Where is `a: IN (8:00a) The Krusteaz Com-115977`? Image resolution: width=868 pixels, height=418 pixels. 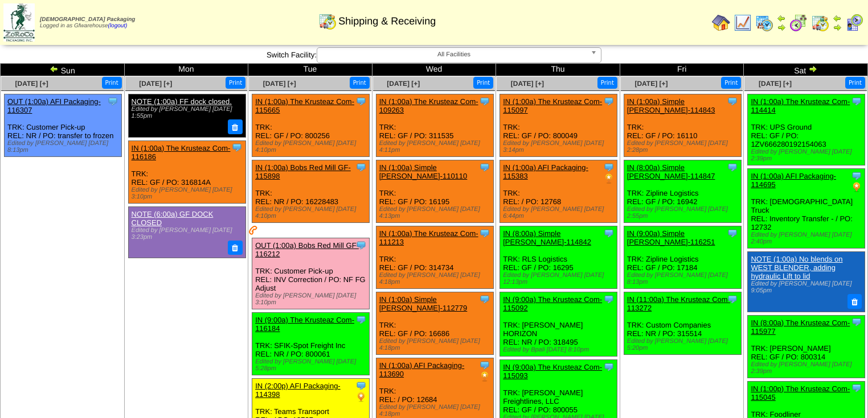
a: IN (8:00a) The Krusteaz Com-115977 is located at coordinates (801, 327).